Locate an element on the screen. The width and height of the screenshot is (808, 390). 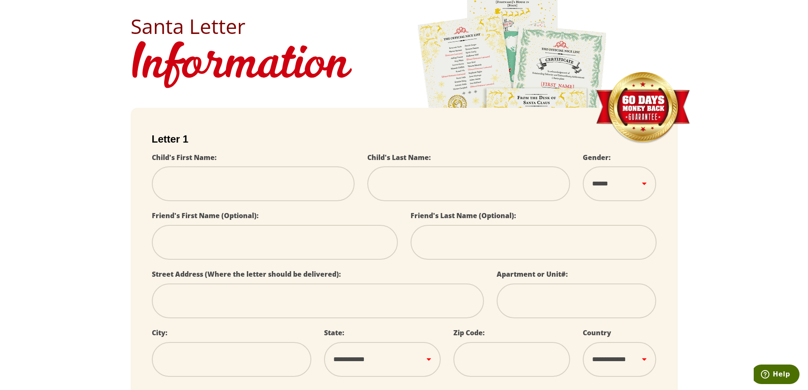
label: Child's Last Name: is located at coordinates (399, 157).